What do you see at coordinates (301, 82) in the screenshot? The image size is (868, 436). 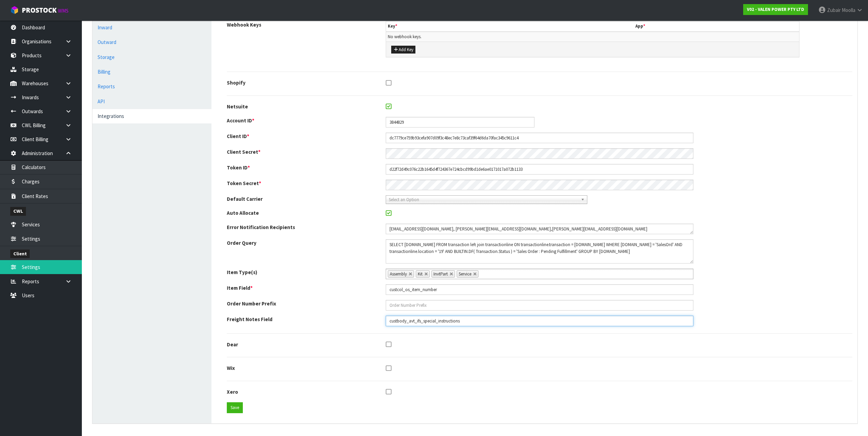 I see `label: Shopify` at bounding box center [301, 82].